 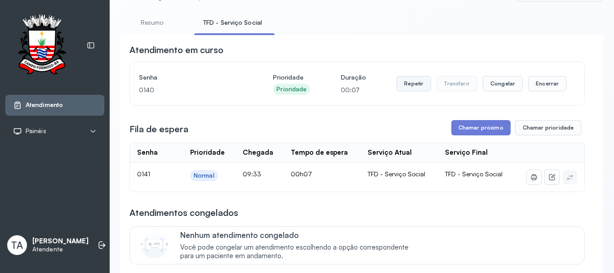 I want to click on p: Atendente, so click(x=60, y=249).